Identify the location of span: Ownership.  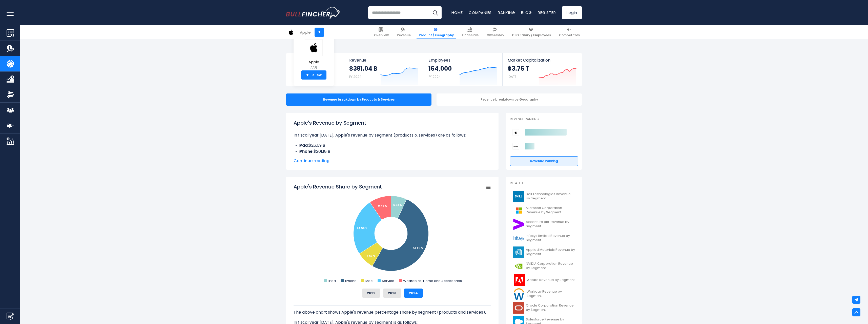
(495, 35).